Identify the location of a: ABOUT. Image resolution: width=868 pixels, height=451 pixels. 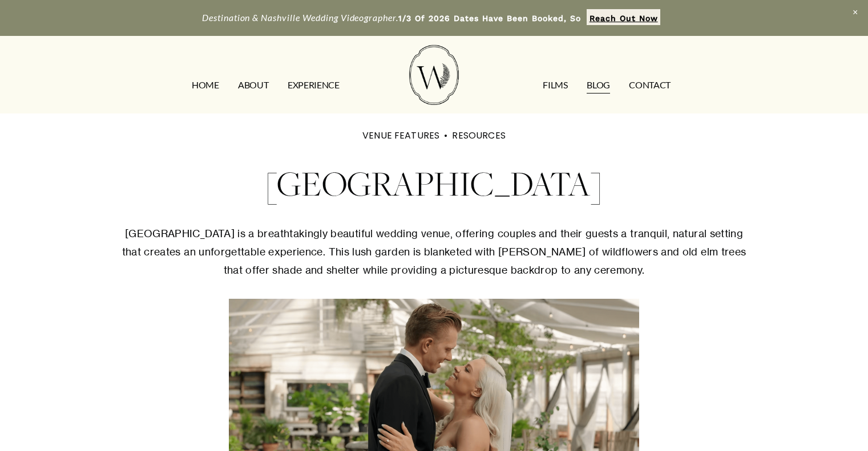
(253, 85).